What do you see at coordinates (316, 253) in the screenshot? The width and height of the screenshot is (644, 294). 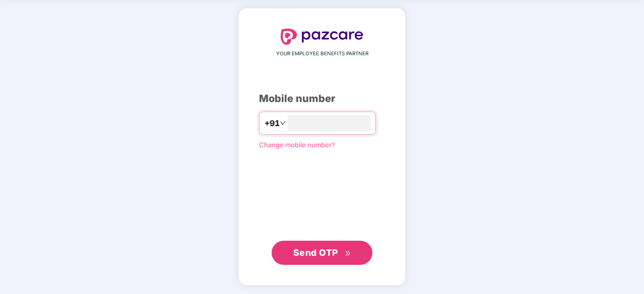 I see `span: Send OTP` at bounding box center [316, 253].